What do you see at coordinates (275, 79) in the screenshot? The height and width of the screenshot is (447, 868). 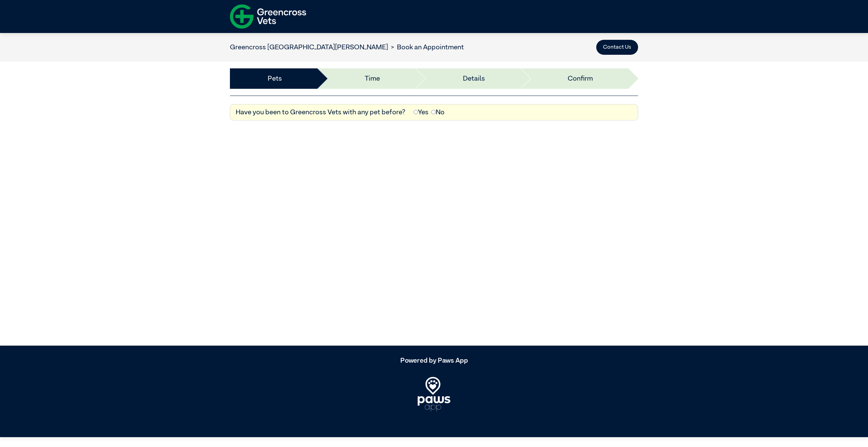 I see `a: Pets` at bounding box center [275, 79].